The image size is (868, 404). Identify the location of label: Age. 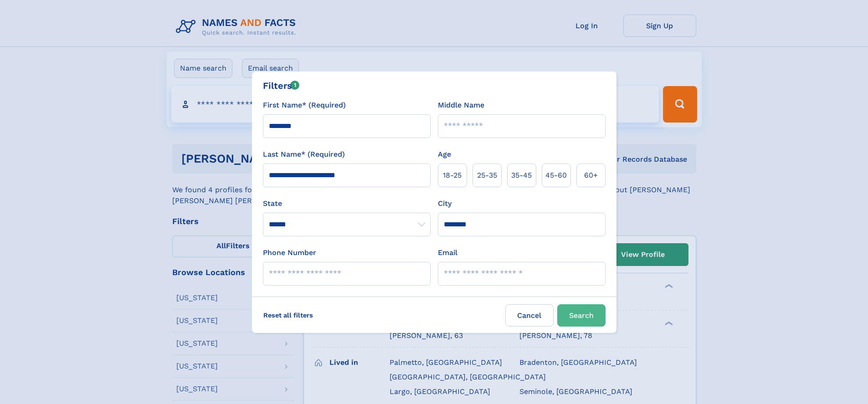
(444, 154).